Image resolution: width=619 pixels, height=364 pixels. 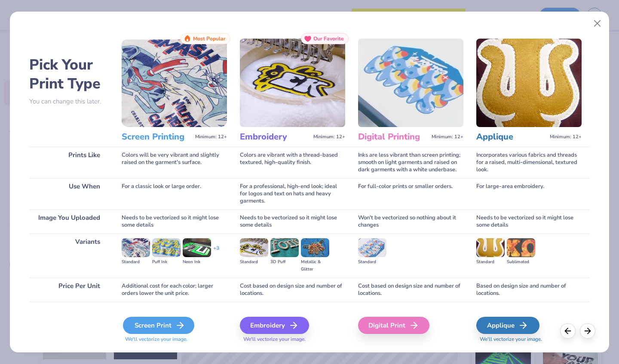 I want to click on div: Colors are vibrant with a thread-based textured, high-quality finish., so click(x=292, y=162).